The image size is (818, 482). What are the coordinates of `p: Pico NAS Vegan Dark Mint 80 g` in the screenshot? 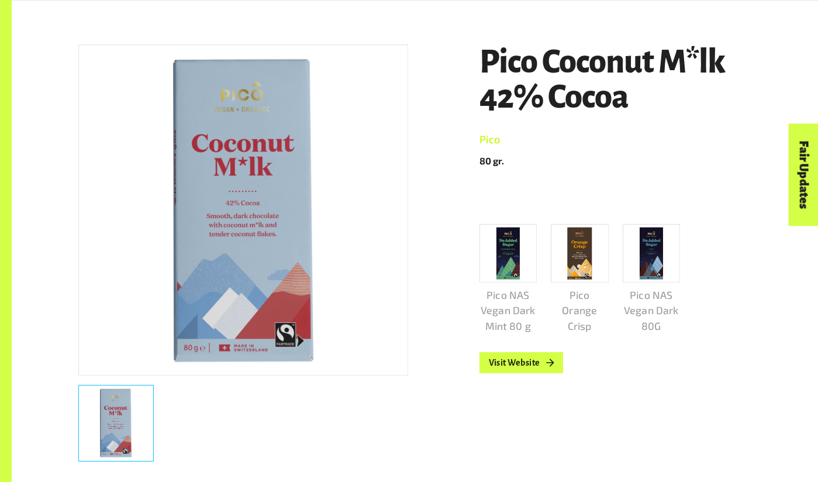 It's located at (508, 310).